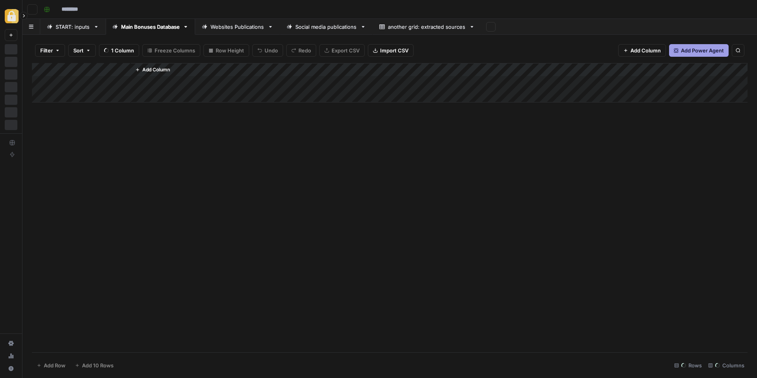  Describe the element at coordinates (237, 27) in the screenshot. I see `a: Websites Publications` at that location.